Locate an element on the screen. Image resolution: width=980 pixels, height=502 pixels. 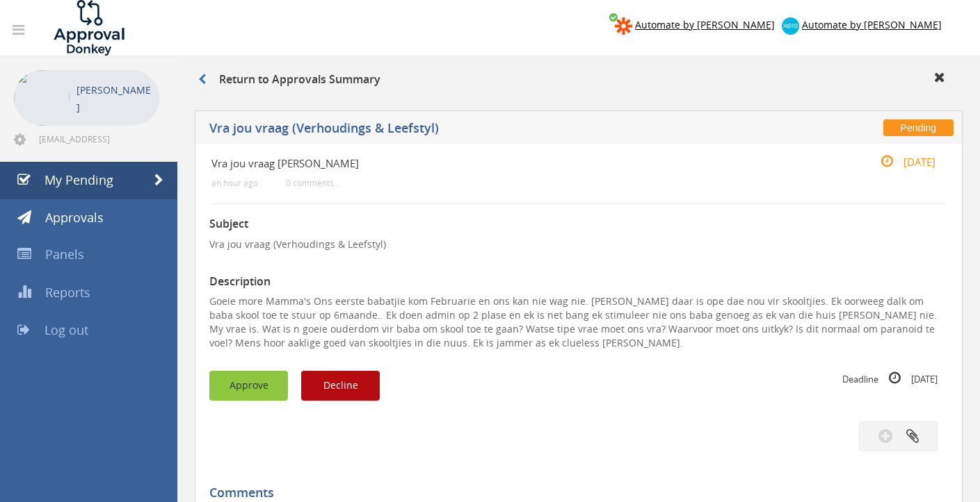
p: Vra jou vraag (Verhoudings & Leefstyl) is located at coordinates (579, 245).